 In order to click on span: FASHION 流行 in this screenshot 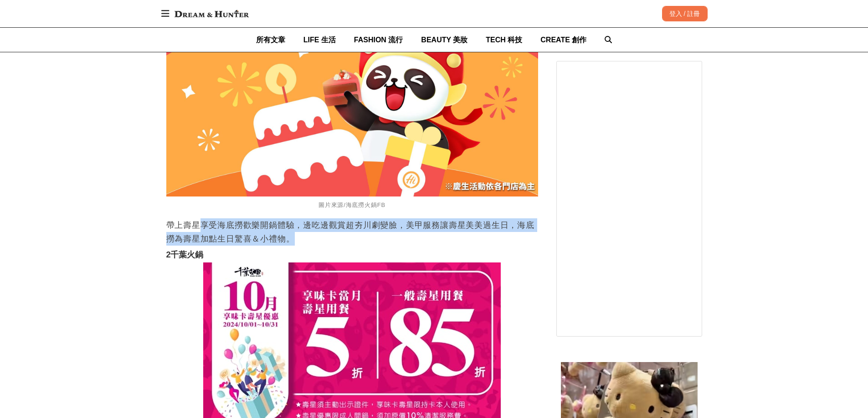, I will do `click(378, 39)`.